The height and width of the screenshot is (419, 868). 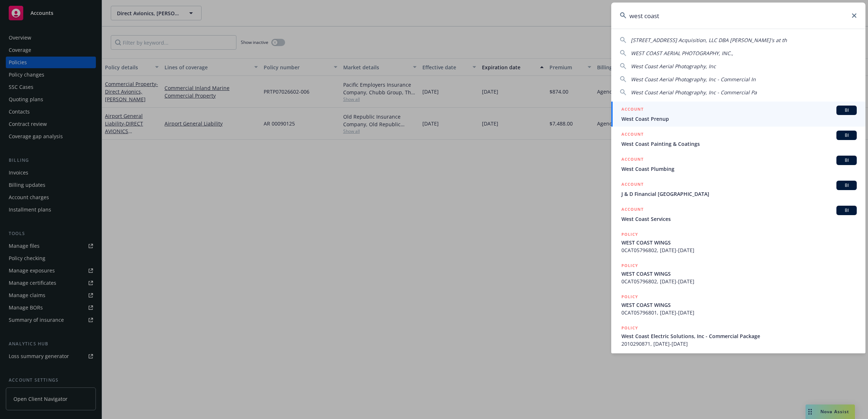 I want to click on span: West Coast Aerial Photography, Inc - Commercial In, so click(x=693, y=79).